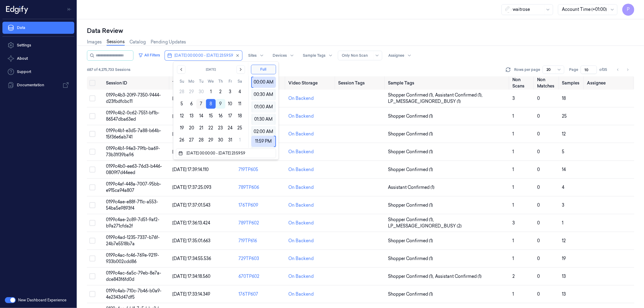  I want to click on button: Monday, October 27th, 2025, so click(191, 140).